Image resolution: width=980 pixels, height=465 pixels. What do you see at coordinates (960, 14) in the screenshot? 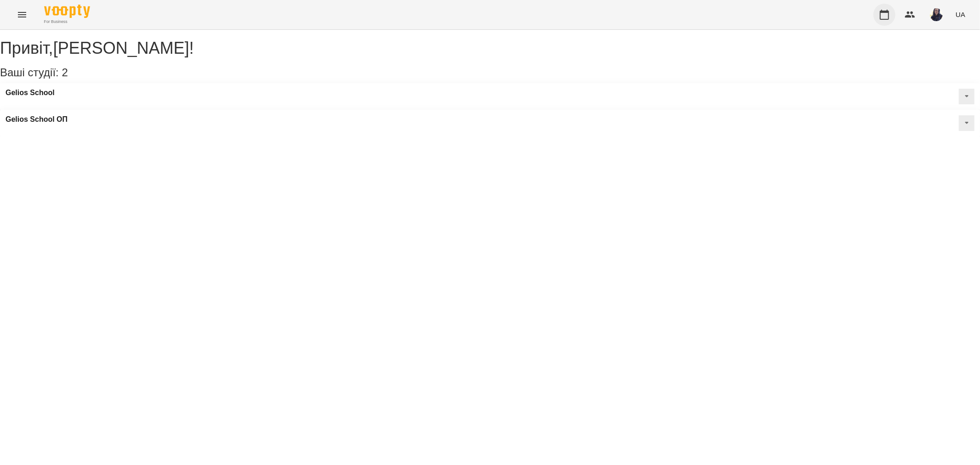
I see `button: UA` at bounding box center [960, 14].